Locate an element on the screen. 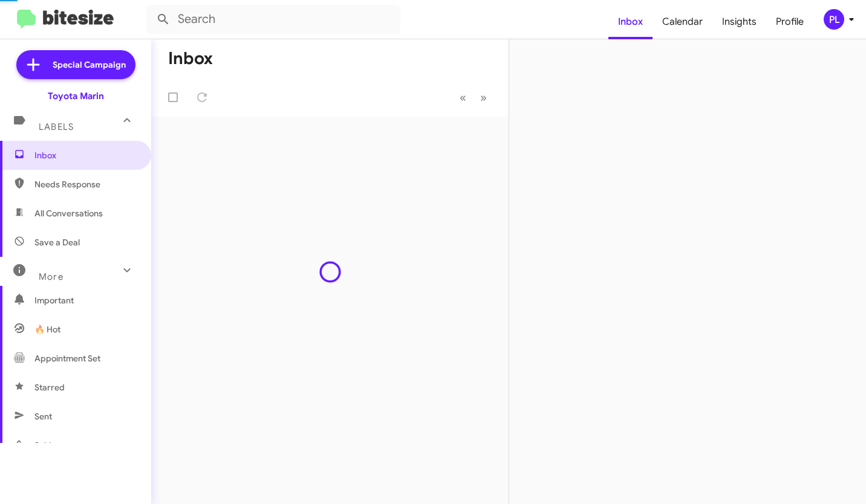  div: Toyota Marin is located at coordinates (76, 96).